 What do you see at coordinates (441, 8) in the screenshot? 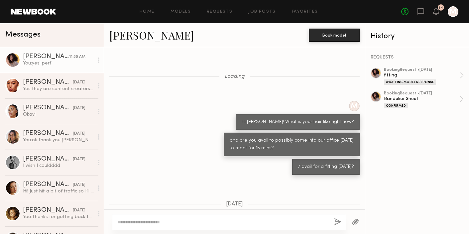
I see `div: 14` at bounding box center [441, 8].